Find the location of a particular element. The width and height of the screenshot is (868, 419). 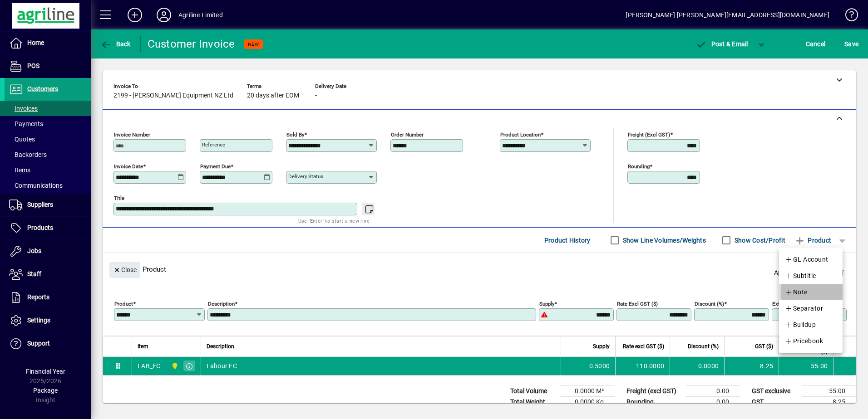

span: Subtitle is located at coordinates (800, 276).